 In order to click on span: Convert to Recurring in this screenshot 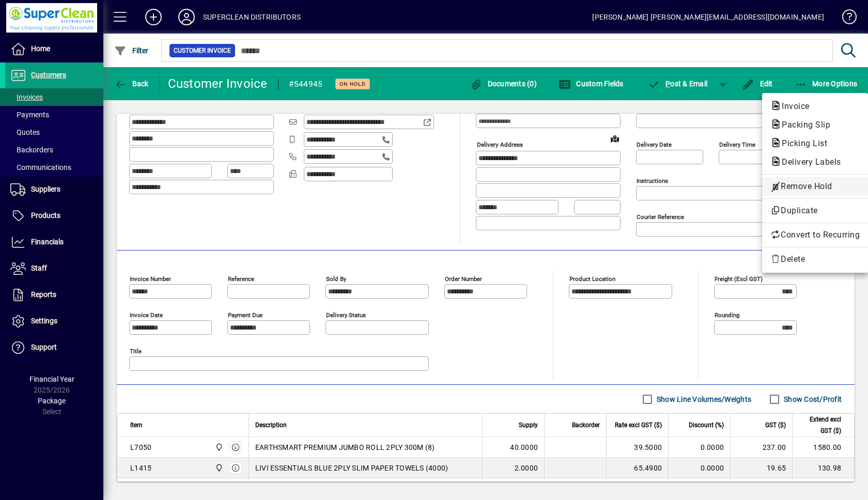, I will do `click(815, 235)`.